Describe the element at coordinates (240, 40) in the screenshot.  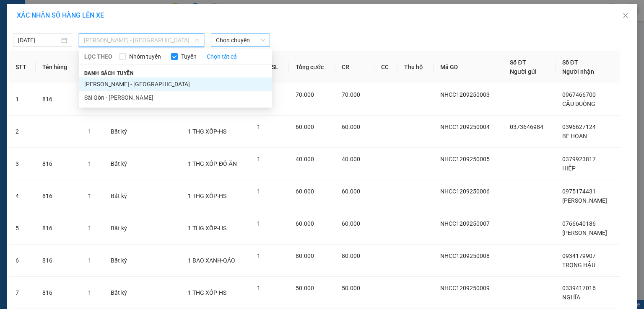
I see `span: Chọn chuyến` at that location.